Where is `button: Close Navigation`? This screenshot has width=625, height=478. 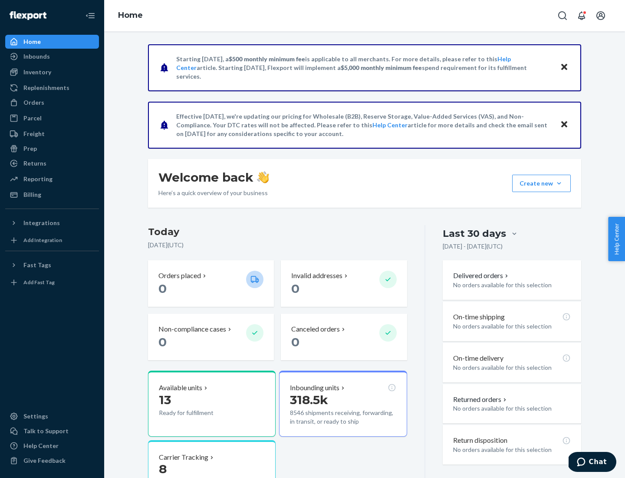 button: Close Navigation is located at coordinates (90, 16).